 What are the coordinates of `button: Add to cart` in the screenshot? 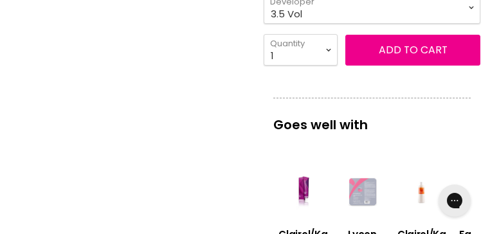 It's located at (412, 50).